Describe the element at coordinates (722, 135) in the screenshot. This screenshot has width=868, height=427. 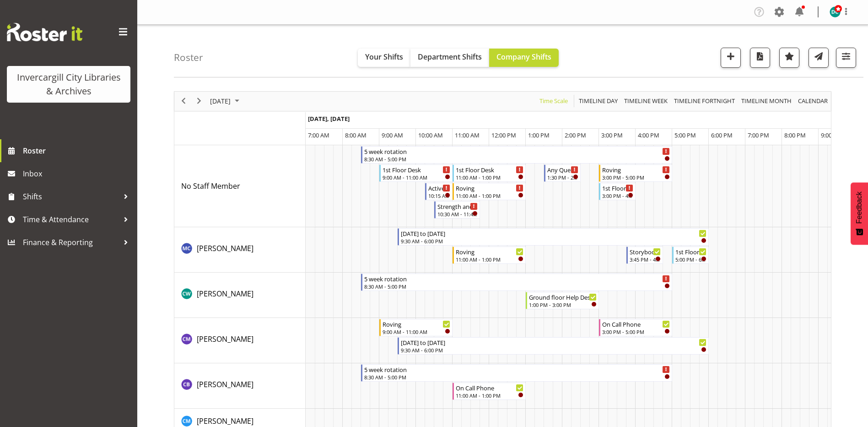
I see `span: 6:00 PM` at that location.